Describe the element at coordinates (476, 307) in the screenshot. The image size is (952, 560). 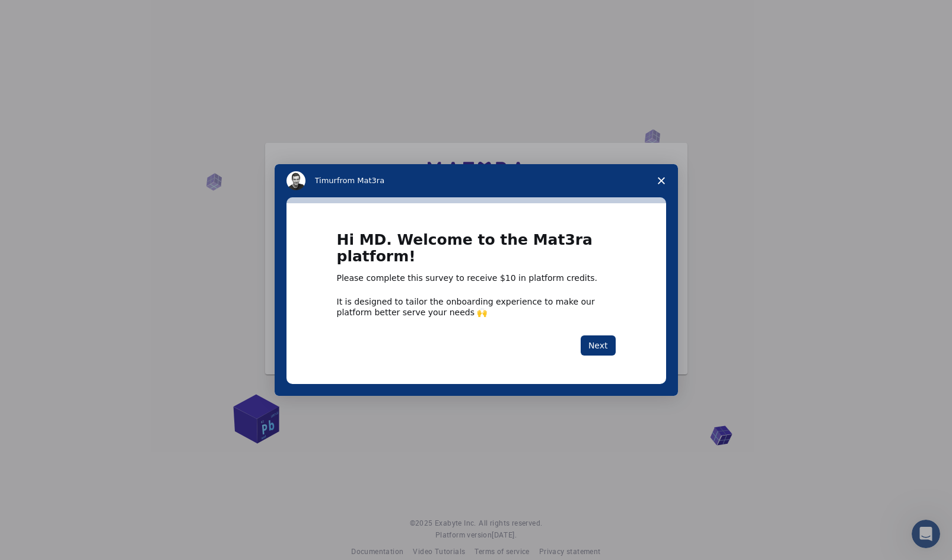
I see `div: It is designed to tailor the onboarding experience to make our platform better serve your needs 🙌` at that location.